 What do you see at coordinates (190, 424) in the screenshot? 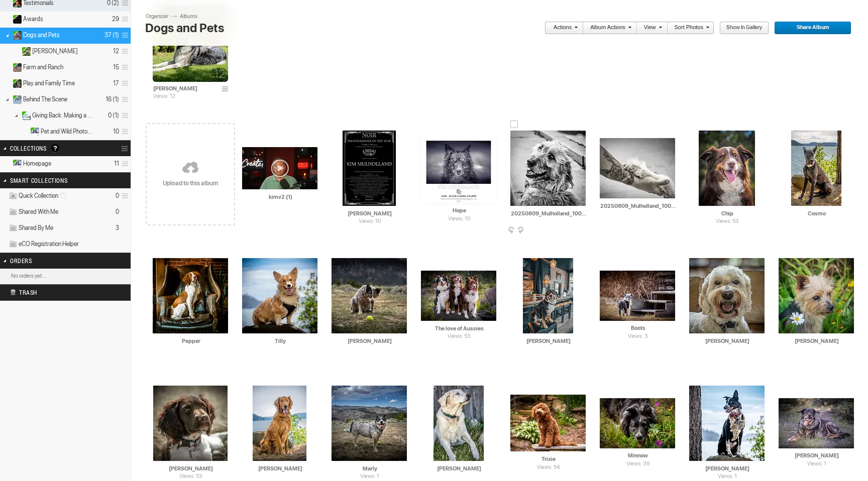
I see `img: hugo_name_tag.webp` at bounding box center [190, 424].